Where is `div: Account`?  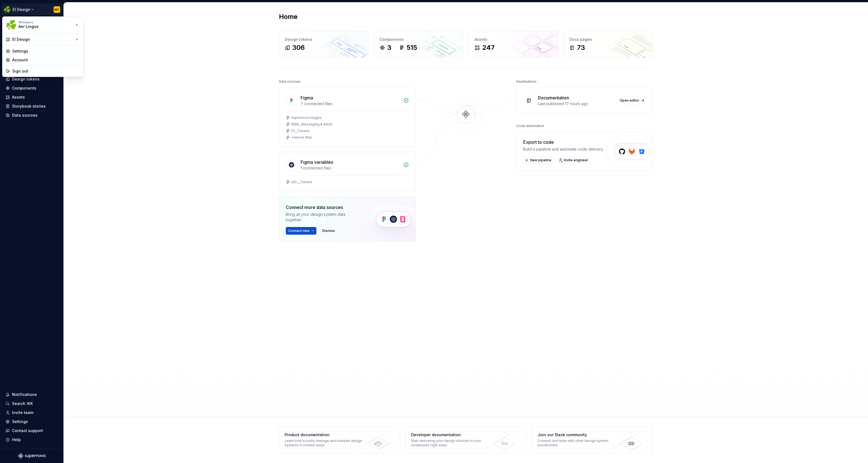 div: Account is located at coordinates (46, 60).